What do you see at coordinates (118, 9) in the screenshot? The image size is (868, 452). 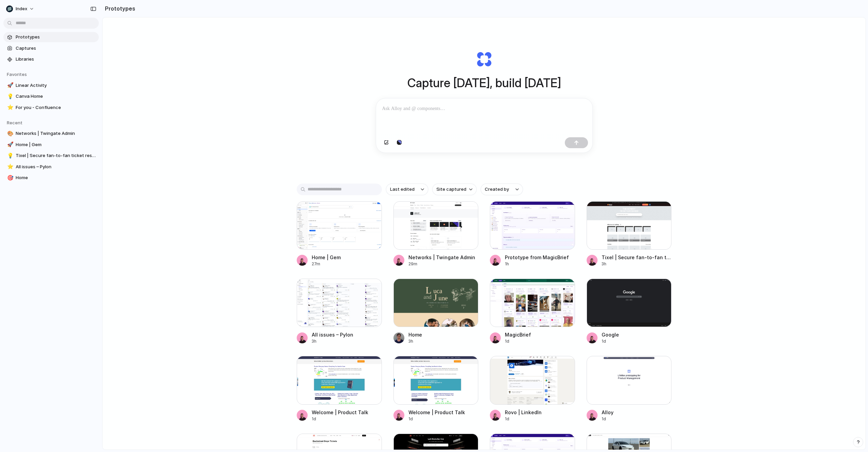 I see `h2: Prototypes` at bounding box center [118, 9].